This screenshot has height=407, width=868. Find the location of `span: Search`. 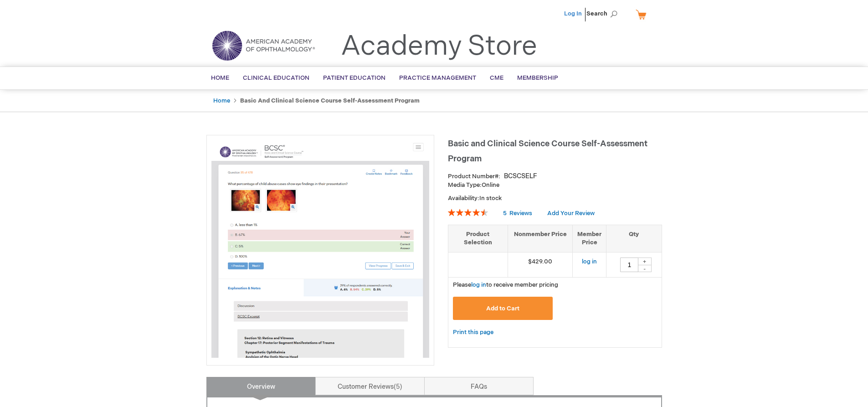

span: Search is located at coordinates (604, 14).